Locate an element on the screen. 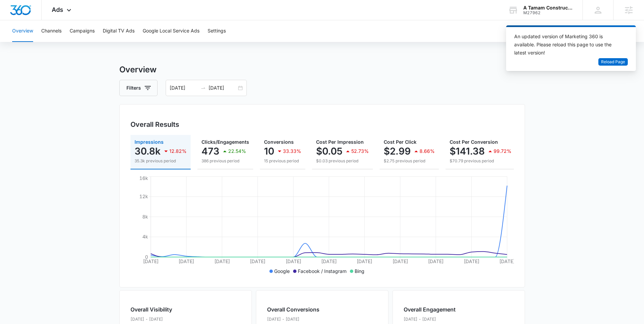 This screenshot has height=324, width=644. button: Reload Page is located at coordinates (613, 62).